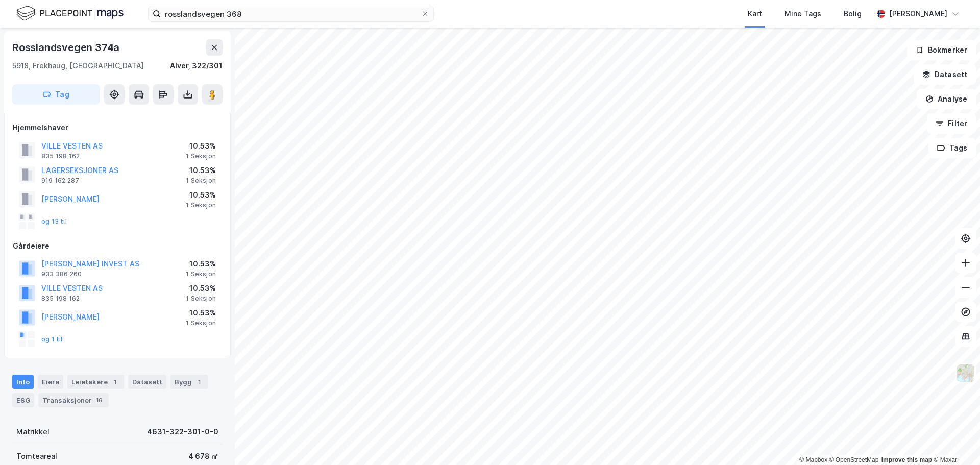  What do you see at coordinates (23, 382) in the screenshot?
I see `div: Info` at bounding box center [23, 382].